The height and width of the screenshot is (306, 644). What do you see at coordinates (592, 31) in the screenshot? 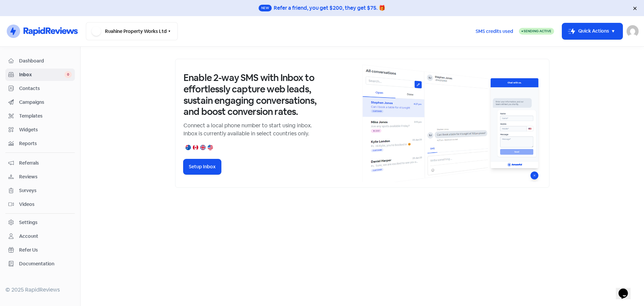
I see `button: Quick Actions` at bounding box center [592, 31].